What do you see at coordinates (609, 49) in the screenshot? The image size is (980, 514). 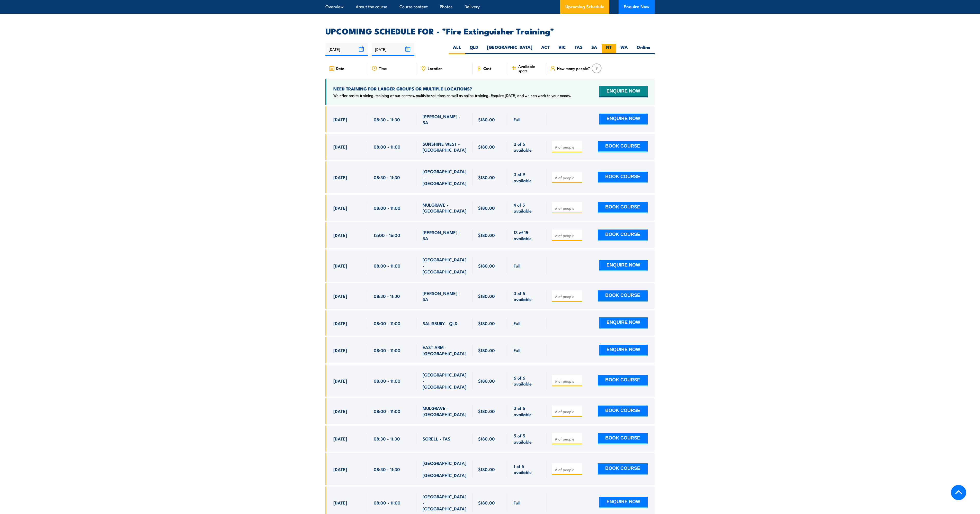 I see `label: NT` at bounding box center [609, 49].